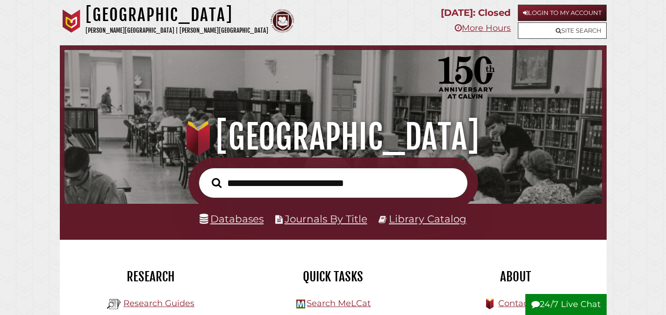  What do you see at coordinates (562, 13) in the screenshot?
I see `a: Login to My Account` at bounding box center [562, 13].